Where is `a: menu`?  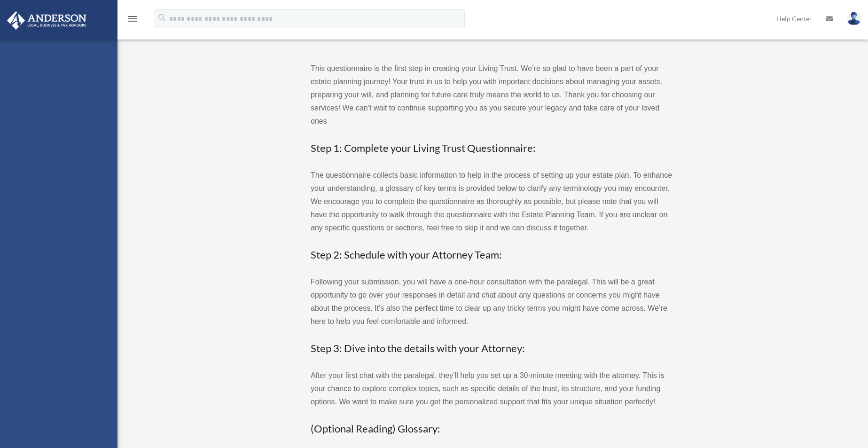
a: menu is located at coordinates (133, 20).